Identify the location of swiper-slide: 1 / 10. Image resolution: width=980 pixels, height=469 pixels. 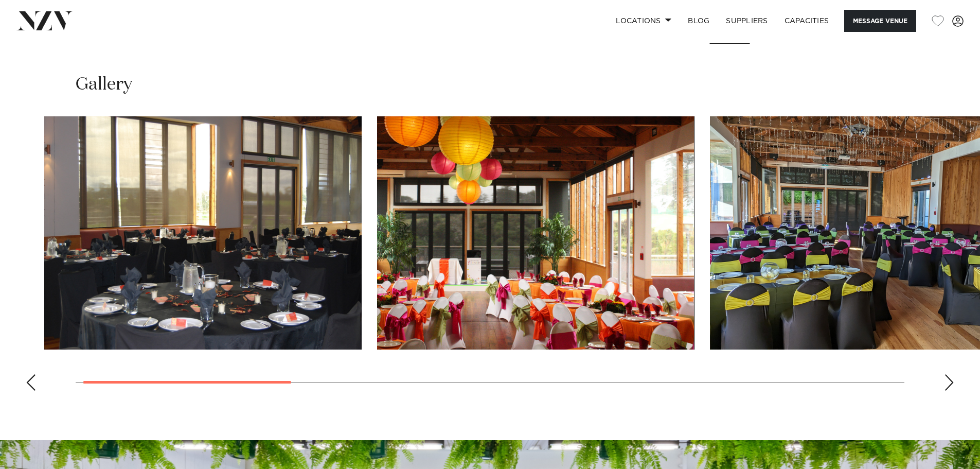
(203, 232).